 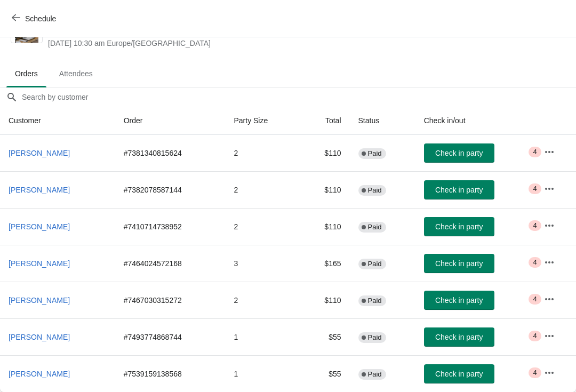 What do you see at coordinates (75, 74) in the screenshot?
I see `span: Attendees` at bounding box center [75, 74].